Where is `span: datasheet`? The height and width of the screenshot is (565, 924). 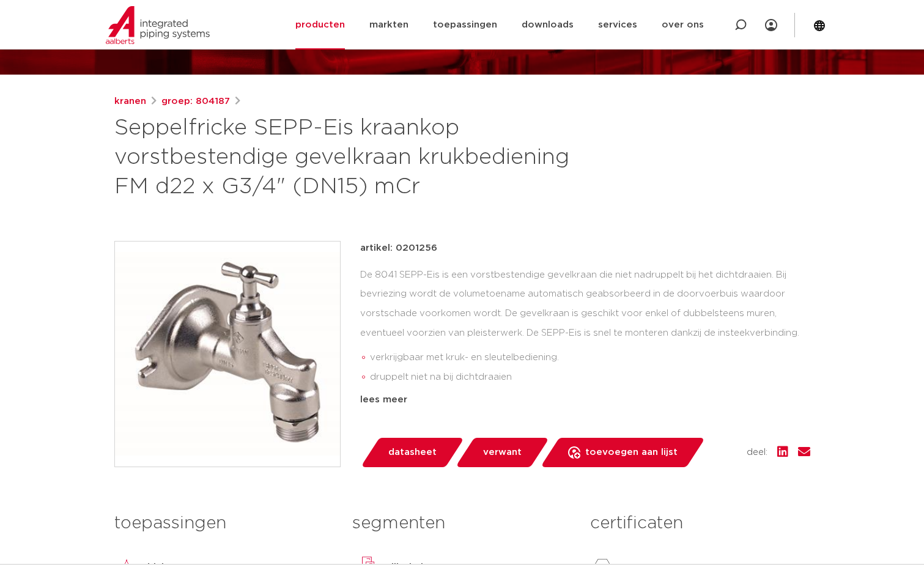
span: datasheet is located at coordinates (412, 453).